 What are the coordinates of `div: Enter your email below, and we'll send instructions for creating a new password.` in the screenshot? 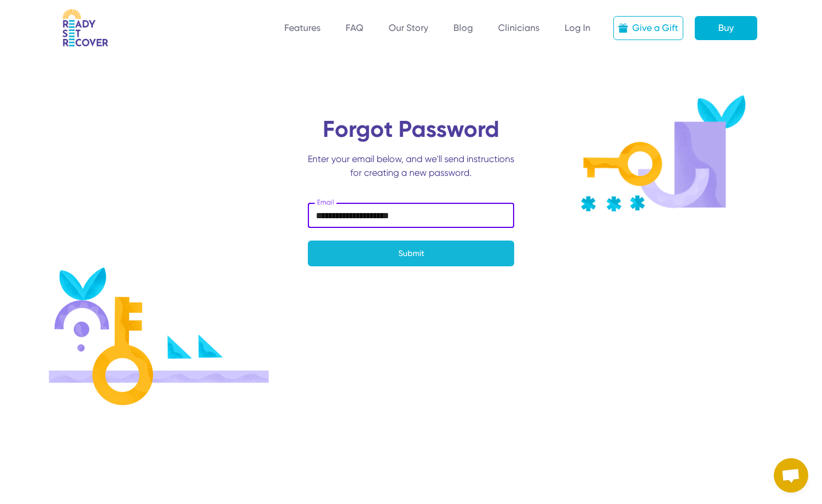 It's located at (411, 177).